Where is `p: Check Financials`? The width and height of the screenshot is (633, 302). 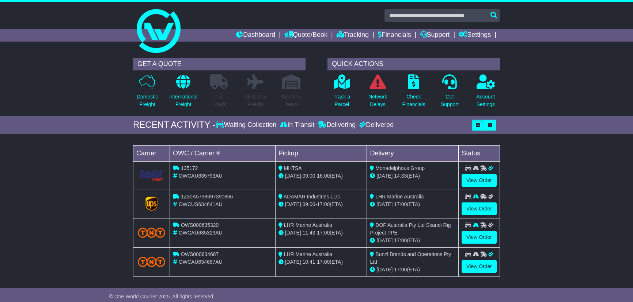
p: Check Financials is located at coordinates (413, 101).